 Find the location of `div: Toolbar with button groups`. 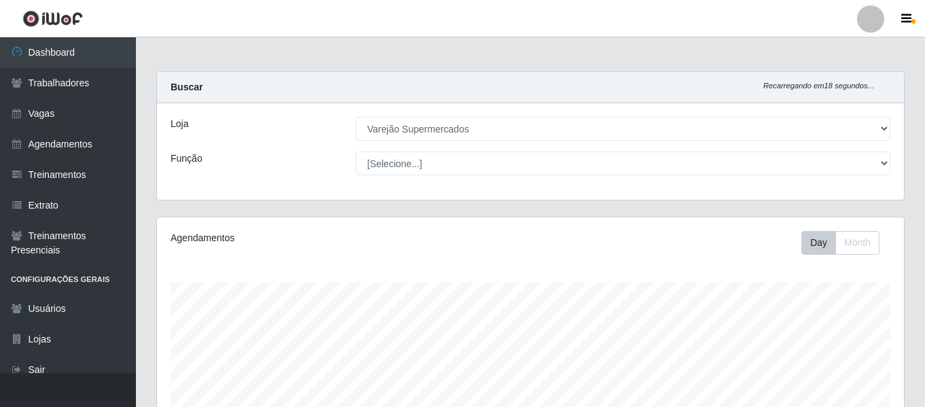

div: Toolbar with button groups is located at coordinates (845, 243).